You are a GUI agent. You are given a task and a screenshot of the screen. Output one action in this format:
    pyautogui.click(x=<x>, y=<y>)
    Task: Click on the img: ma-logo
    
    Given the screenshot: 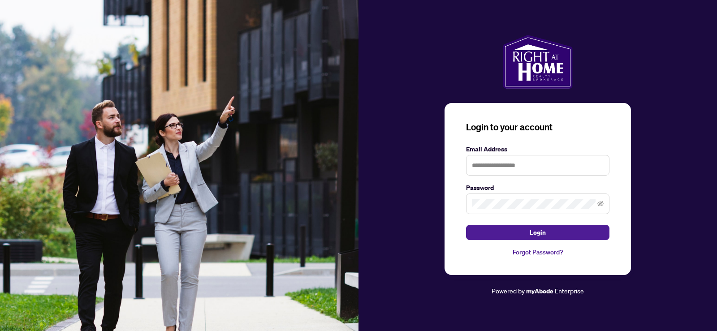 What is the action you would take?
    pyautogui.click(x=537, y=62)
    